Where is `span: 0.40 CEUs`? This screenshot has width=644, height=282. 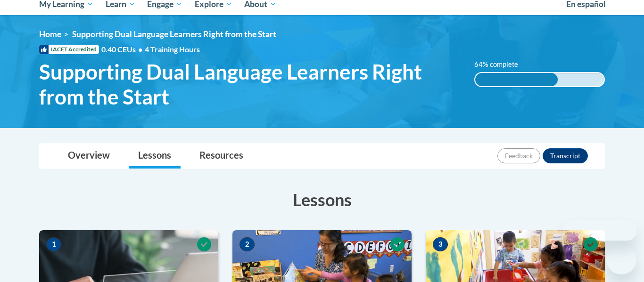
span: 0.40 CEUs is located at coordinates (123, 50).